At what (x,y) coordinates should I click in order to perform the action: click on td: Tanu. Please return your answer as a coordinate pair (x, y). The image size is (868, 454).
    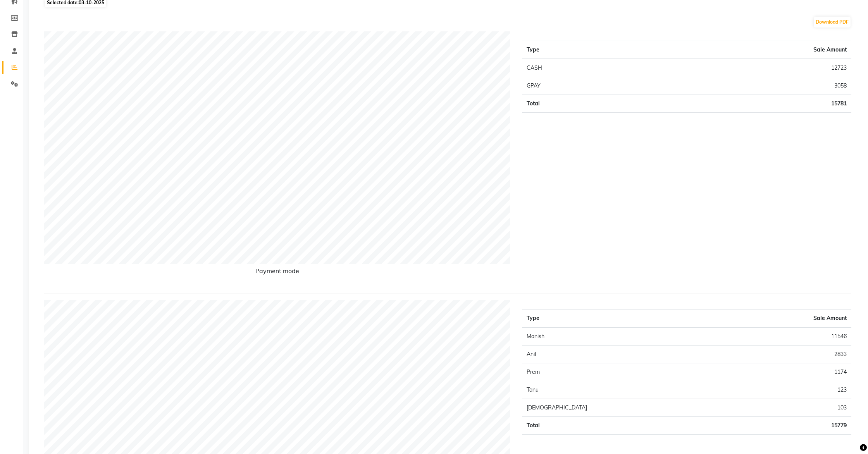
    Looking at the image, I should click on (624, 390).